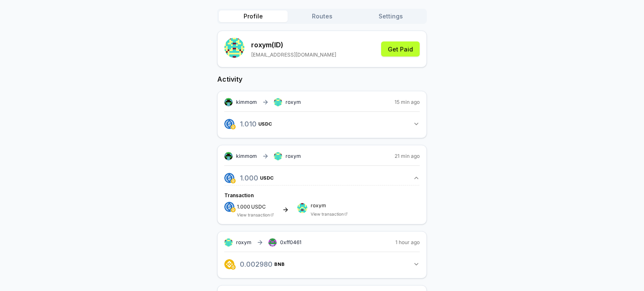  I want to click on span: 0xff0461, so click(290, 242).